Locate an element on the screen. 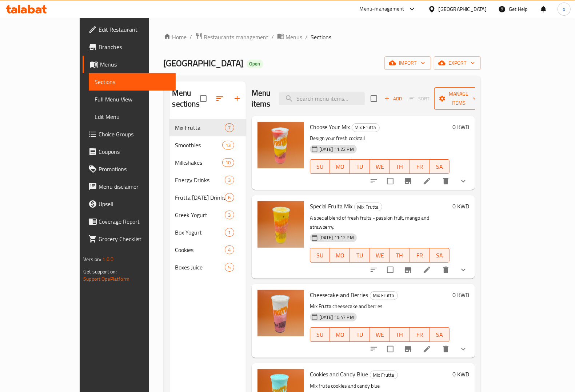 The width and height of the screenshot is (575, 392). p: Mix fruita cookies and candy blue is located at coordinates (380, 386).